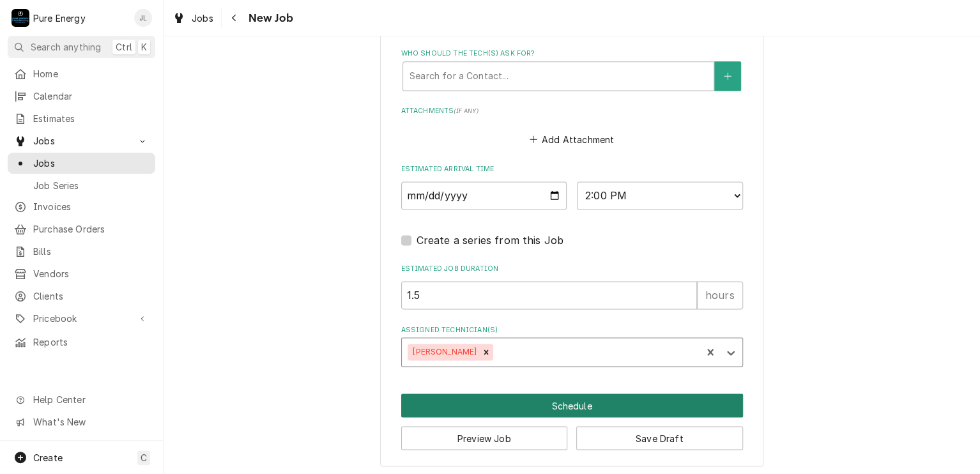  Describe the element at coordinates (66, 47) in the screenshot. I see `span: Search anything` at that location.